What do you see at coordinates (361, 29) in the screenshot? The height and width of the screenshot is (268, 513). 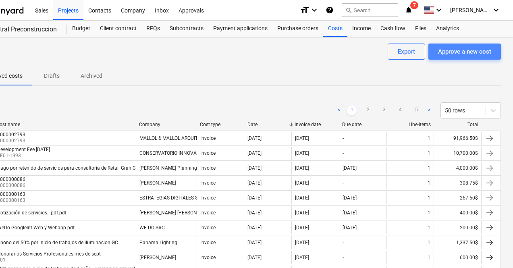 I see `a: Income` at bounding box center [361, 29].